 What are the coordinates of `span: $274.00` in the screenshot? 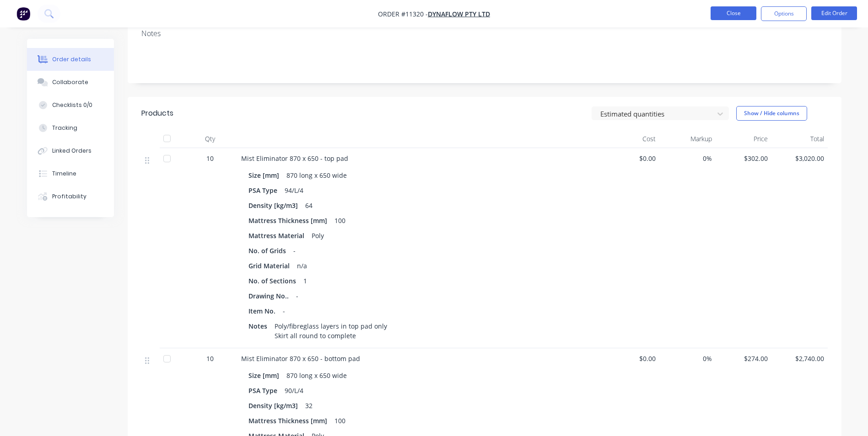 It's located at (744, 359).